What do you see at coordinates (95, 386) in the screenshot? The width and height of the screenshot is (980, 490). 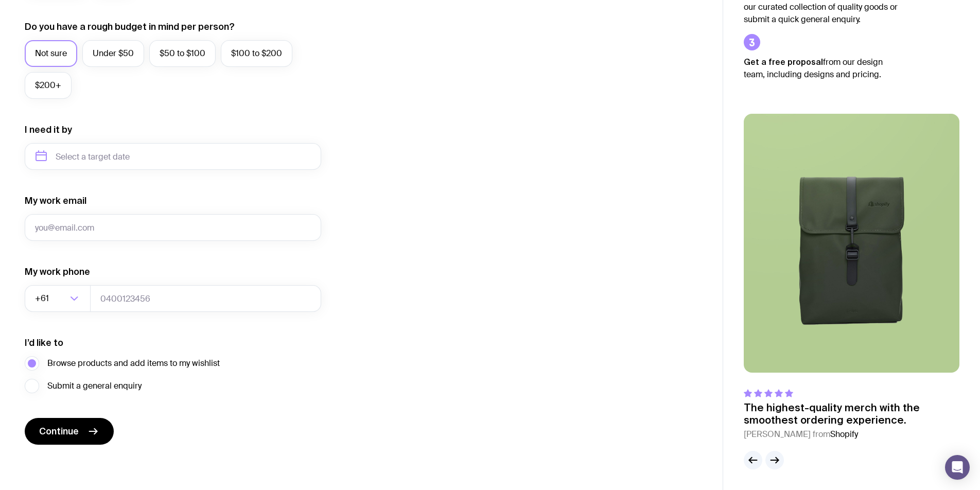 I see `span: Submit a general enquiry` at bounding box center [95, 386].